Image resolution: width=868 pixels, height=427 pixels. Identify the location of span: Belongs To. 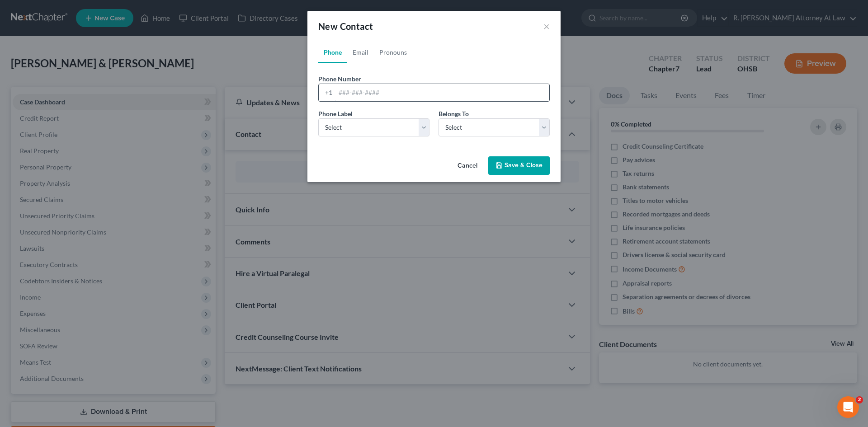
(453, 113).